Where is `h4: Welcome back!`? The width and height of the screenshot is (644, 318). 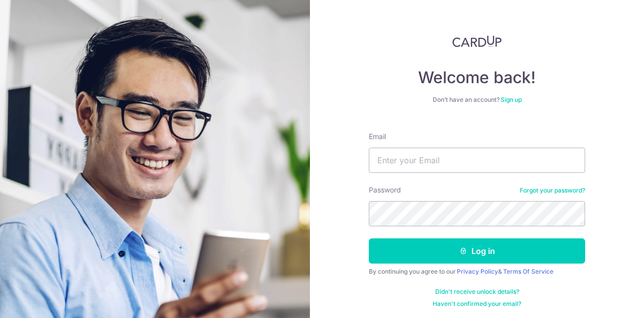 h4: Welcome back! is located at coordinates (477, 78).